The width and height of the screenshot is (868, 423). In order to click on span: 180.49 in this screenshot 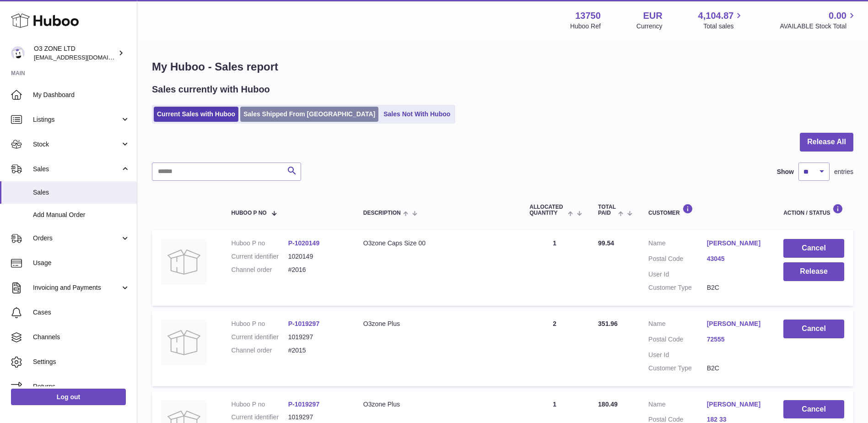, I will do `click(608, 404)`.